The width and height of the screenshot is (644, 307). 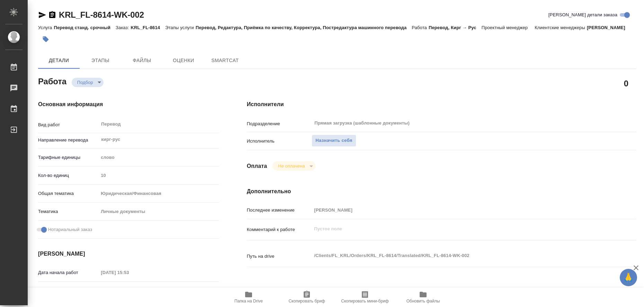 What do you see at coordinates (365, 301) in the screenshot?
I see `span: Скопировать мини-бриф` at bounding box center [365, 301].